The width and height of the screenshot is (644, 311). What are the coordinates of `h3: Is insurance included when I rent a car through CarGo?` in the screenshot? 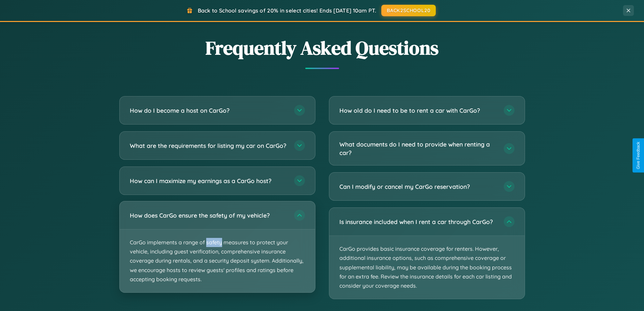 It's located at (418, 221).